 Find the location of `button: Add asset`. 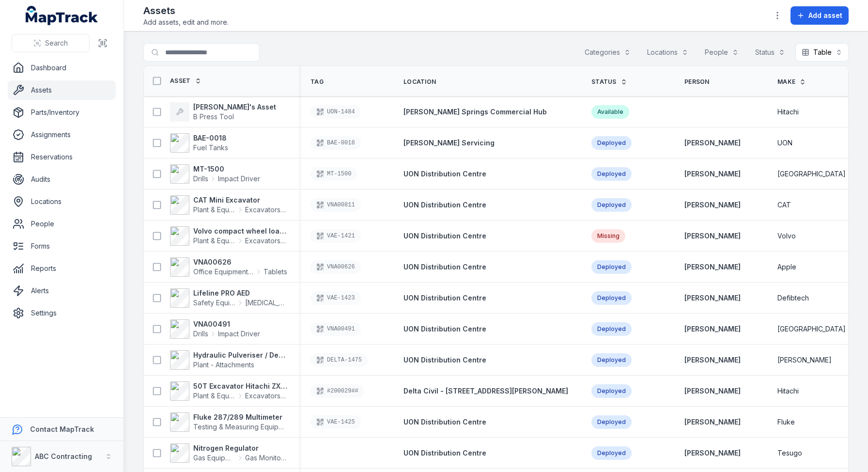

button: Add asset is located at coordinates (820, 15).